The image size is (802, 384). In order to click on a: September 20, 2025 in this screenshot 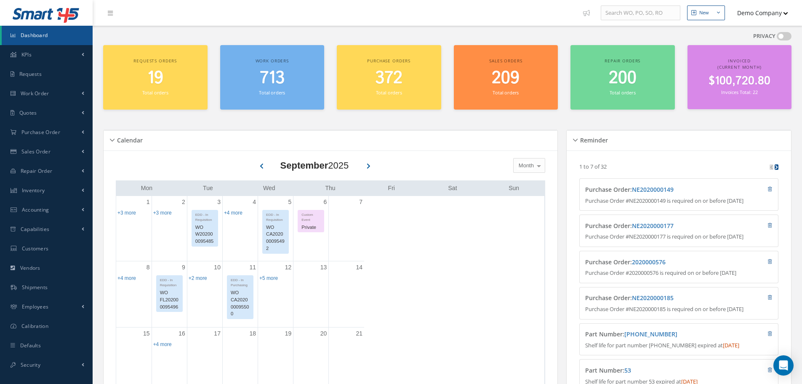, I will do `click(324, 333)`.